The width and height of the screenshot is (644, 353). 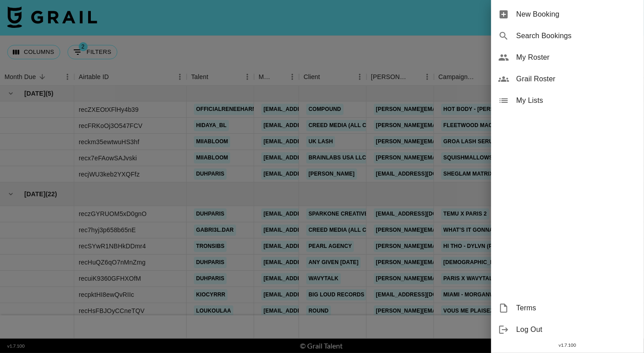 What do you see at coordinates (568, 330) in the screenshot?
I see `div: Log Out` at bounding box center [568, 330].